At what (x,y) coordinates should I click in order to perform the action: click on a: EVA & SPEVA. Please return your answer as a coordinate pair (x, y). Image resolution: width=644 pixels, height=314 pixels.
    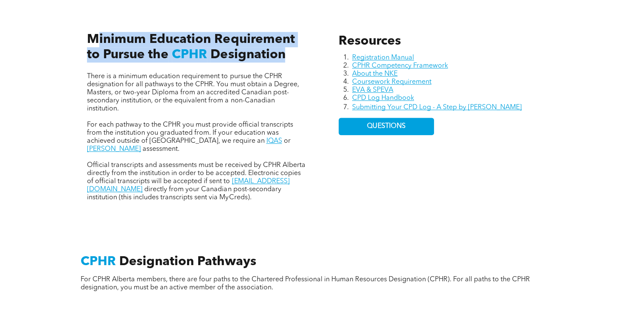
    Looking at the image, I should click on (372, 90).